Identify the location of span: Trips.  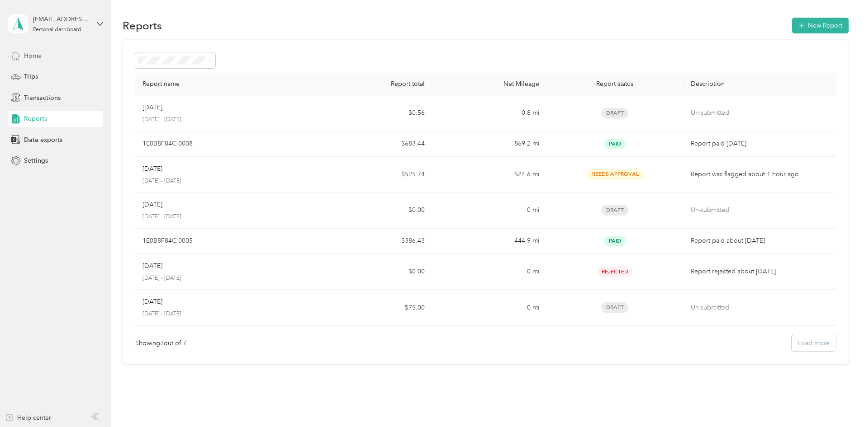
(31, 76).